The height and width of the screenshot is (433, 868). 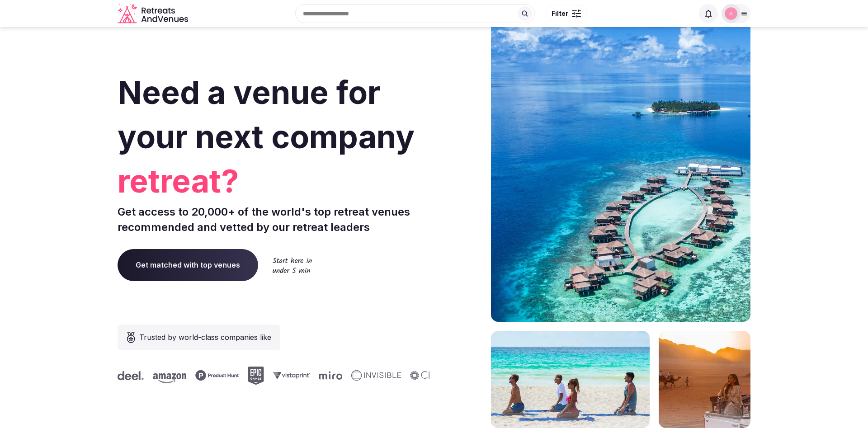 I want to click on span: Filter, so click(x=560, y=14).